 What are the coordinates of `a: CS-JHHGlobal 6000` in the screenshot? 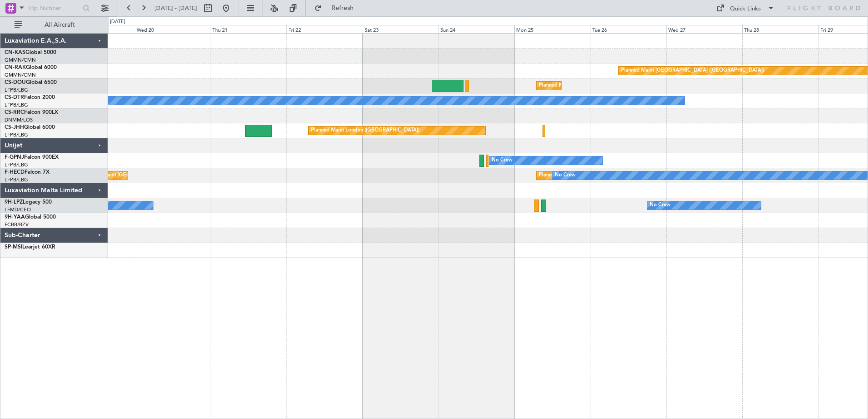 It's located at (30, 128).